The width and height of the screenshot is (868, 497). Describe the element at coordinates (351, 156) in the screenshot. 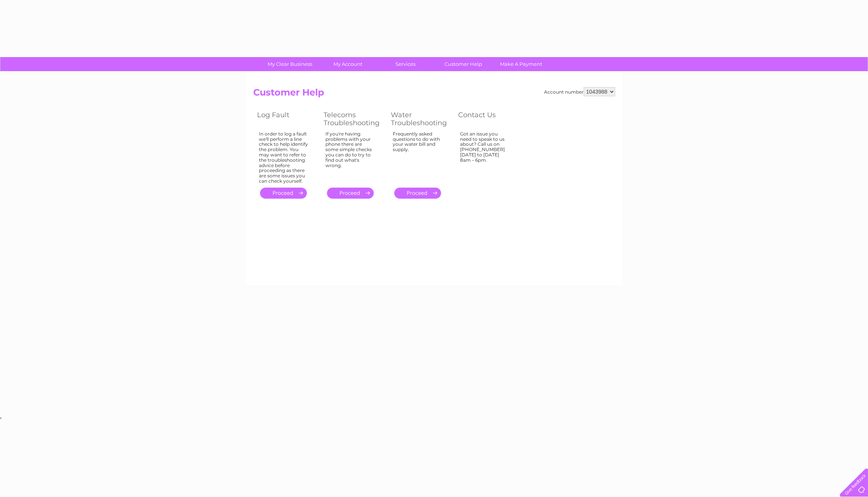

I see `div: If you're having problems with your phone there are some simple checks you can do to try to find ...` at that location.